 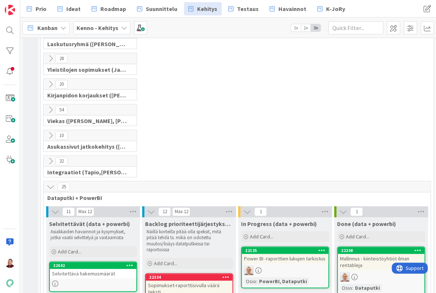 What do you see at coordinates (87, 44) in the screenshot?
I see `span: Laskutusryhmä (Antti, Harri, Keijo)` at bounding box center [87, 44].